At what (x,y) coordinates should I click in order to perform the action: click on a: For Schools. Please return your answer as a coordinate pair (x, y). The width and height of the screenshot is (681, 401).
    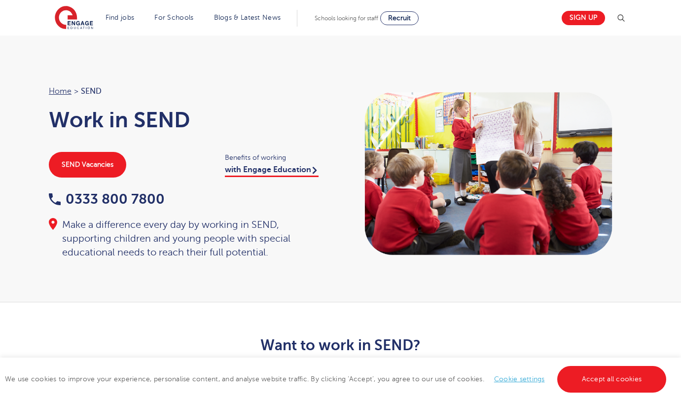
    Looking at the image, I should click on (173, 17).